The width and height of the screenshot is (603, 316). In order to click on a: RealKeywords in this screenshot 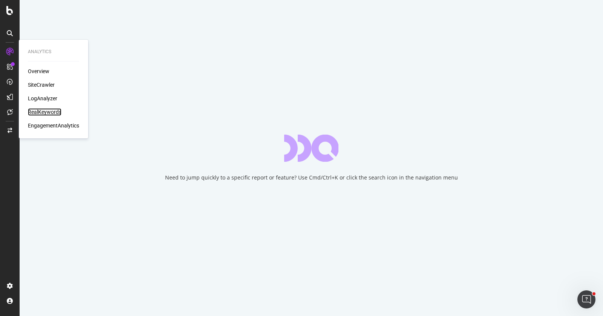, I will do `click(44, 112)`.